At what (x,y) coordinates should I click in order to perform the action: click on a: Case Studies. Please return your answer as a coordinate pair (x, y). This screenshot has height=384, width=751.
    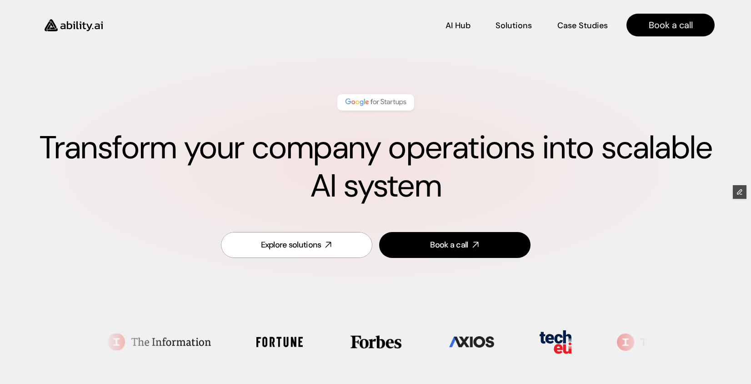
    Looking at the image, I should click on (582, 25).